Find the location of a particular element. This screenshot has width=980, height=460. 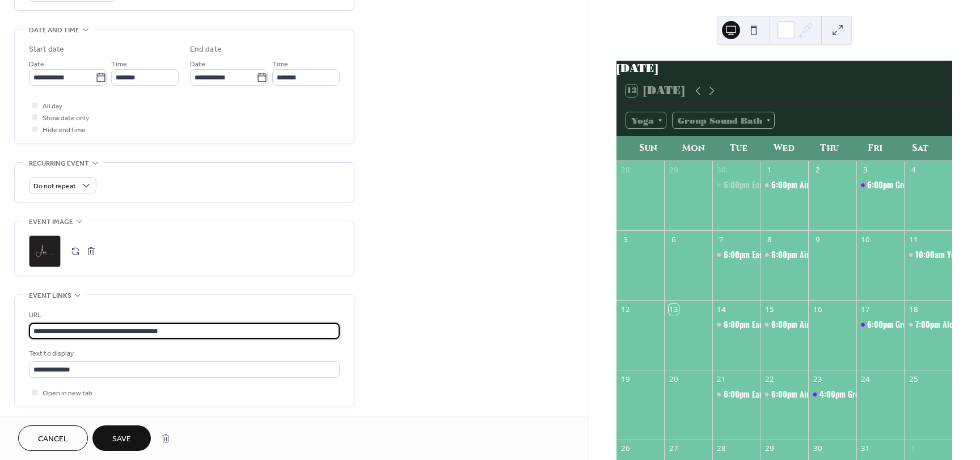

div: 24 is located at coordinates (866, 379).